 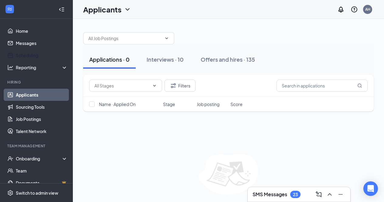 What do you see at coordinates (270, 194) in the screenshot?
I see `h3: SMS Messages` at bounding box center [270, 194].